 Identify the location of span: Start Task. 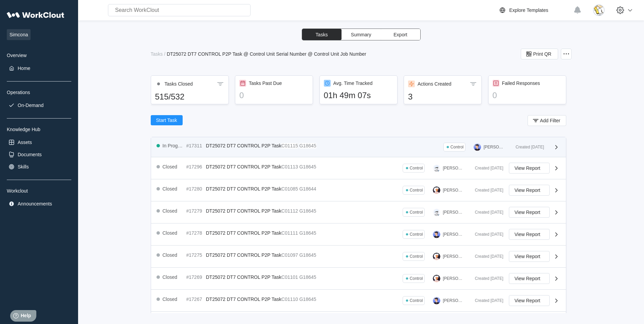
(167, 120).